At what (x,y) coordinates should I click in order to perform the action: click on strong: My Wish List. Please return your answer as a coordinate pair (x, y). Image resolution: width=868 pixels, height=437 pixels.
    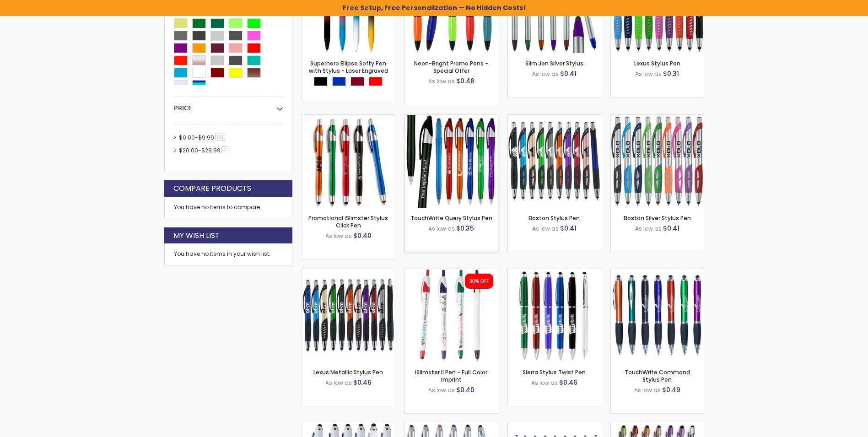
    Looking at the image, I should click on (196, 236).